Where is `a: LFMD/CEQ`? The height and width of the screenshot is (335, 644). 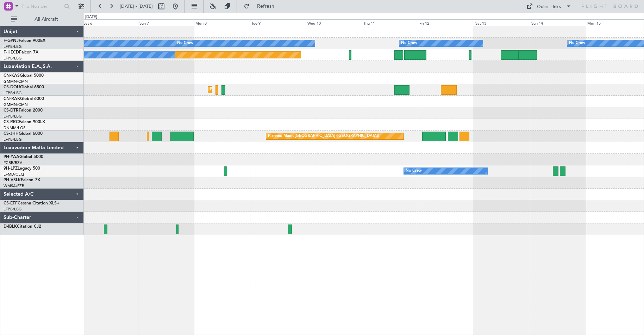 a: LFMD/CEQ is located at coordinates (14, 174).